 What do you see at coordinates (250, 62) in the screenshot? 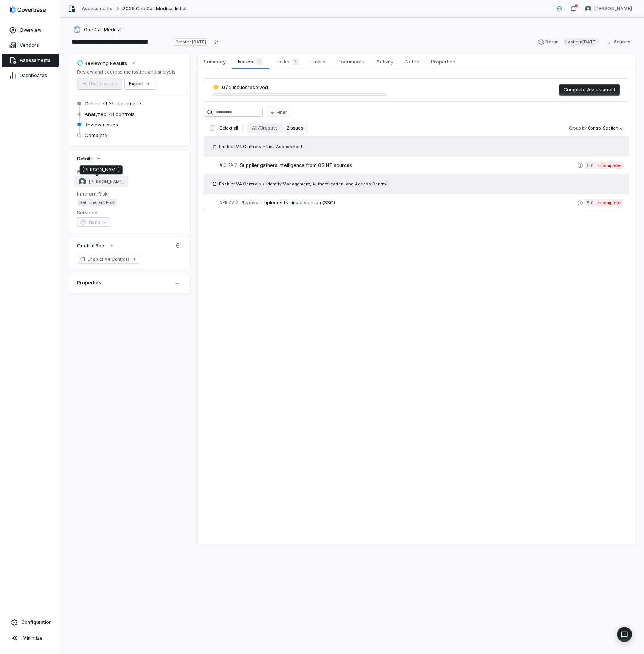
I see `span: Issues` at bounding box center [250, 62].